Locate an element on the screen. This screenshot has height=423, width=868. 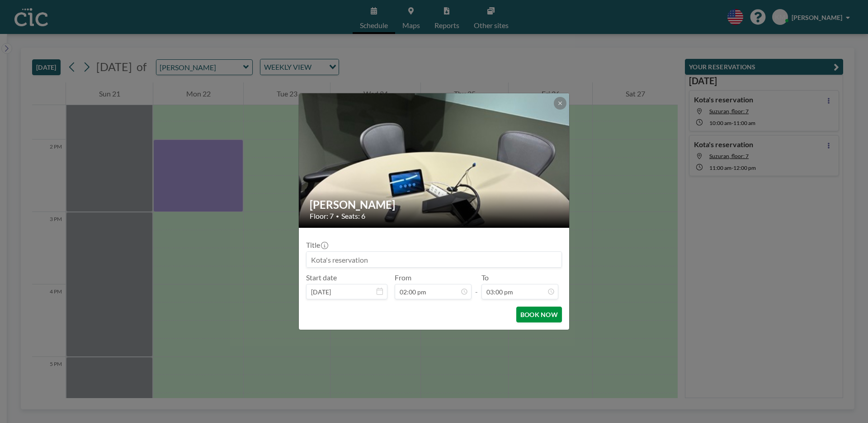
label: To is located at coordinates (485, 278).